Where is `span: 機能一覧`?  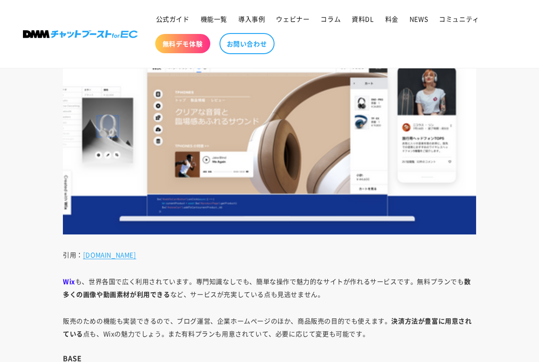
span: 機能一覧 is located at coordinates (214, 19).